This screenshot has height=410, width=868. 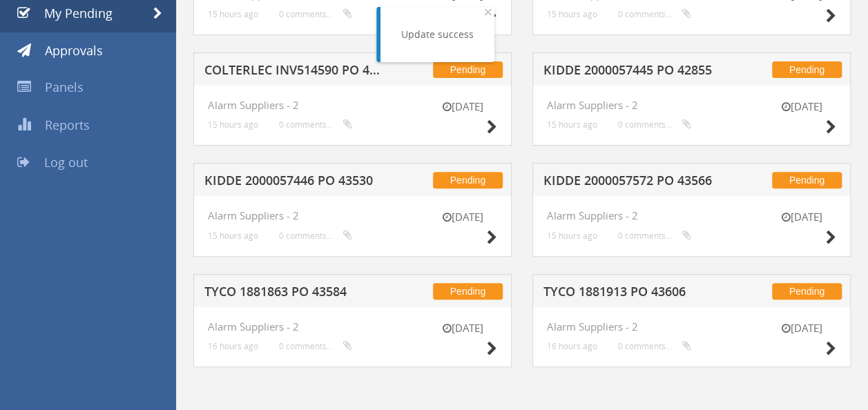 I want to click on span: Panels, so click(x=64, y=87).